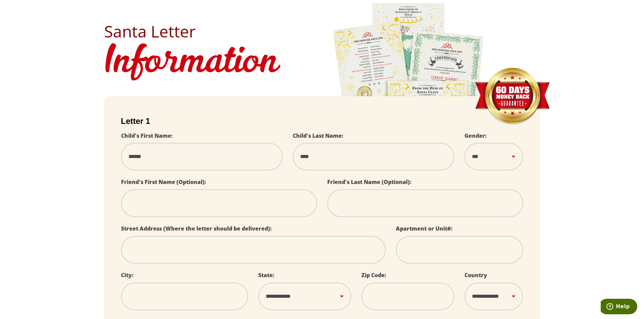 The width and height of the screenshot is (644, 319). I want to click on label: Friend's Last Name (Optional):, so click(369, 182).